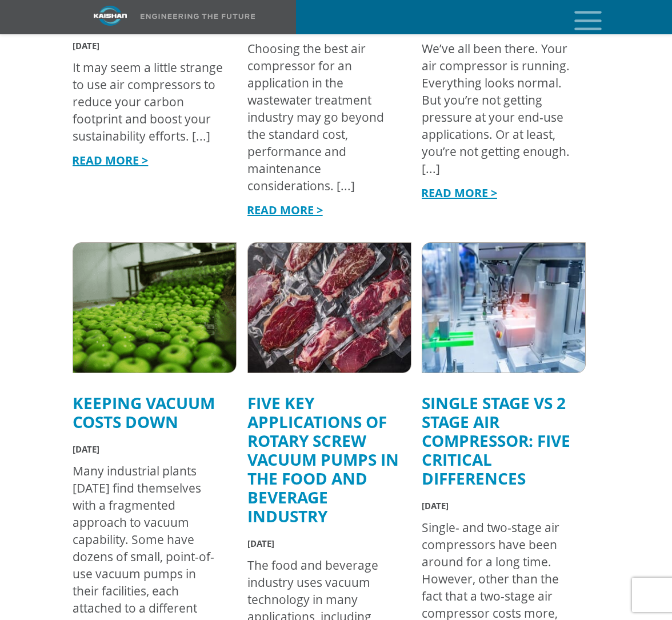 This screenshot has width=672, height=620. What do you see at coordinates (323, 117) in the screenshot?
I see `div: Choosing the best air compressor for an application in the wastewater treatment industry may go b...` at bounding box center [323, 117].